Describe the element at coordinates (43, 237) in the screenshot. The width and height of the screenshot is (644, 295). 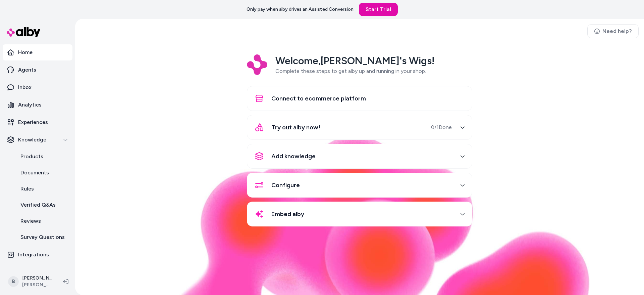
I see `a: Survey Questions` at that location.